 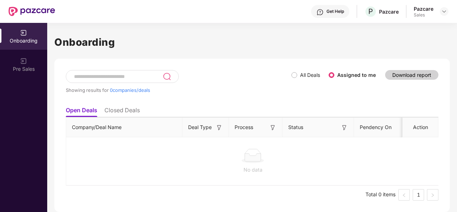 I want to click on button: Download report, so click(x=412, y=75).